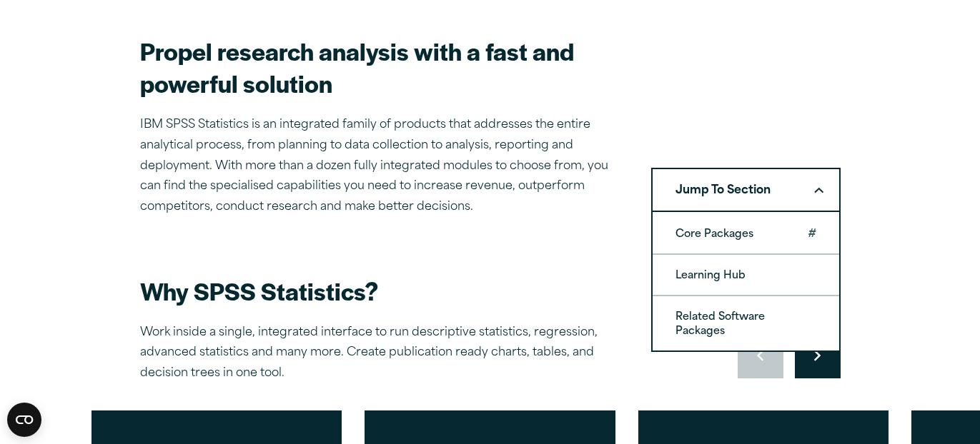 The image size is (980, 444). What do you see at coordinates (378, 166) in the screenshot?
I see `p: IBM SPSS Statistics is an integrated family of products that addresses the entire analytical proc...` at bounding box center [378, 166].